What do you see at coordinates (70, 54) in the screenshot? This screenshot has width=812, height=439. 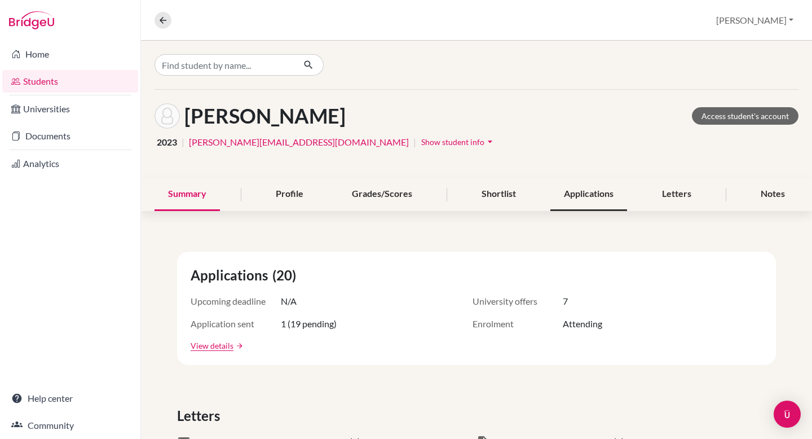 I see `a: Home` at bounding box center [70, 54].